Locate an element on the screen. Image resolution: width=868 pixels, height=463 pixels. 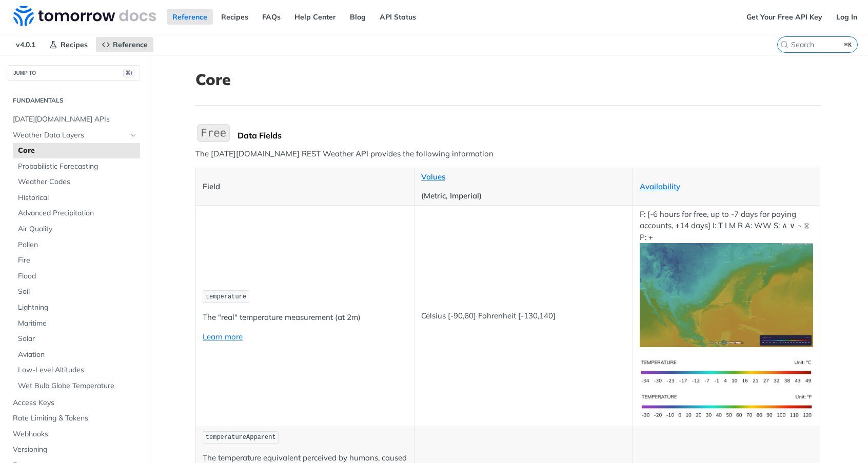
span: Wet Bulb Globe Temperature is located at coordinates (78, 386).